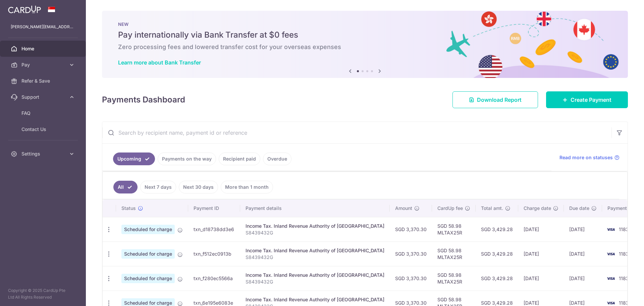 The height and width of the screenshot is (306, 644). Describe the element at coordinates (247, 187) in the screenshot. I see `a: More than 1 month` at that location.